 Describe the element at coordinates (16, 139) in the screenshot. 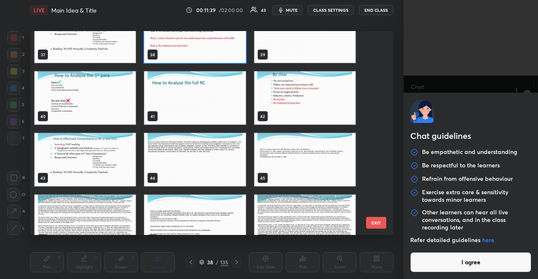

I see `div: 7` at that location.